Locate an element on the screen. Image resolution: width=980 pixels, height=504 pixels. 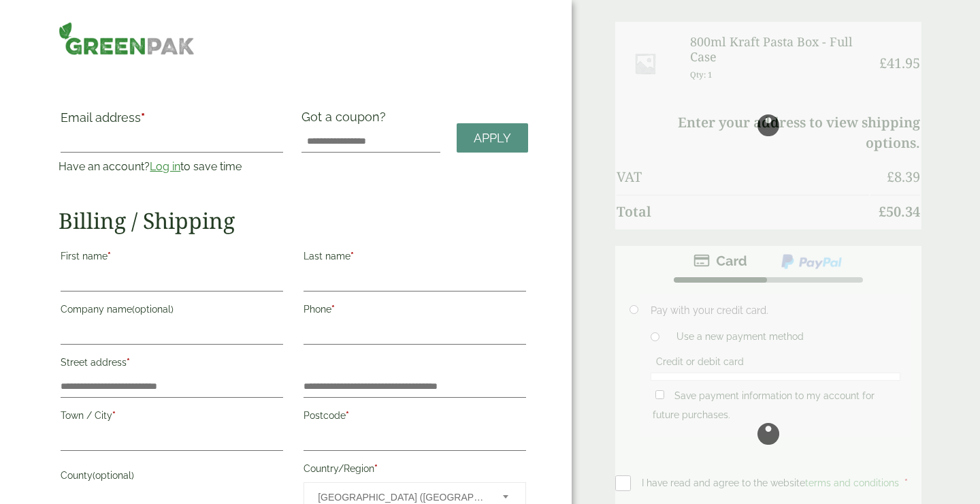
label: Got a coupon? is located at coordinates (347, 120).